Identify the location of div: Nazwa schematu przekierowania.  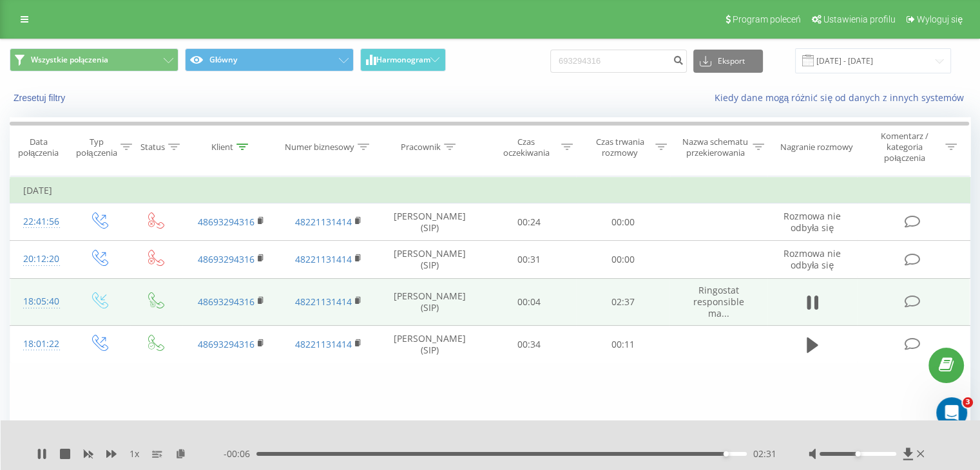
(715, 148).